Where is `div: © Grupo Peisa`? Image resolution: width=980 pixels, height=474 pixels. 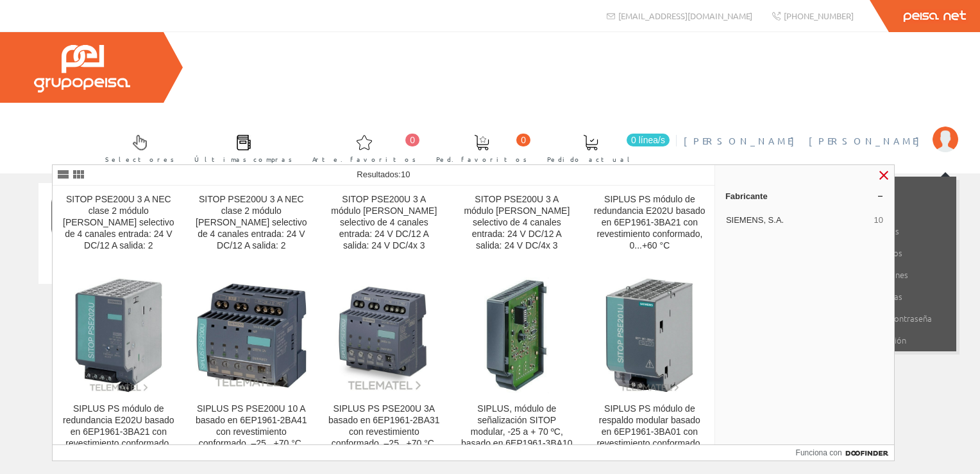 div: © Grupo Peisa is located at coordinates (490, 305).